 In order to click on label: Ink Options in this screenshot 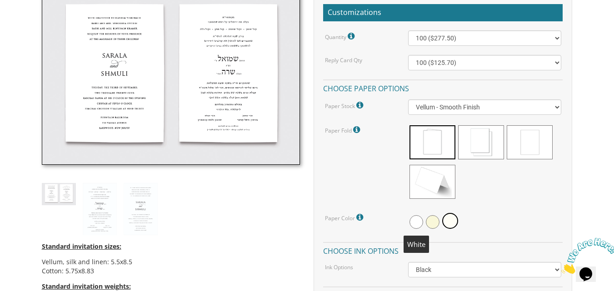, I will do `click(339, 267)`.